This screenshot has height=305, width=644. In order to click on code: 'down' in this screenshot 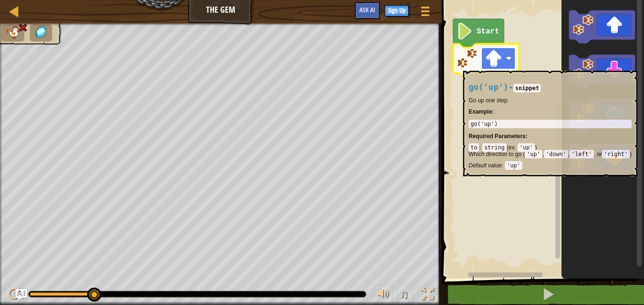, I will do `click(556, 154)`.